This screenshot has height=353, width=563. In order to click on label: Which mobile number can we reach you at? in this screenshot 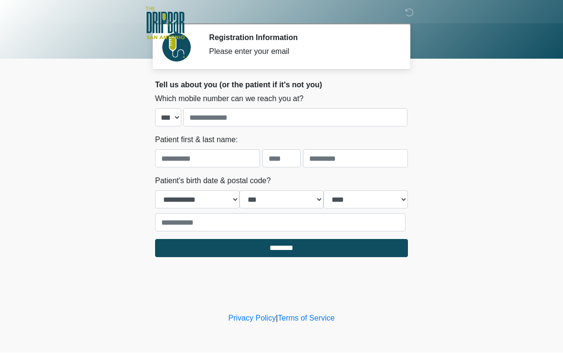, I will do `click(229, 99)`.